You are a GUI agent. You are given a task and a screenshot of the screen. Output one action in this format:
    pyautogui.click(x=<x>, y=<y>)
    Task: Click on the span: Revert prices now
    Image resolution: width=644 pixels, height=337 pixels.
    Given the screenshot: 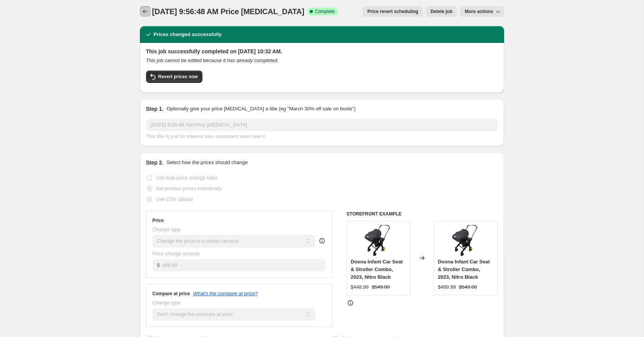 What is the action you would take?
    pyautogui.click(x=178, y=77)
    